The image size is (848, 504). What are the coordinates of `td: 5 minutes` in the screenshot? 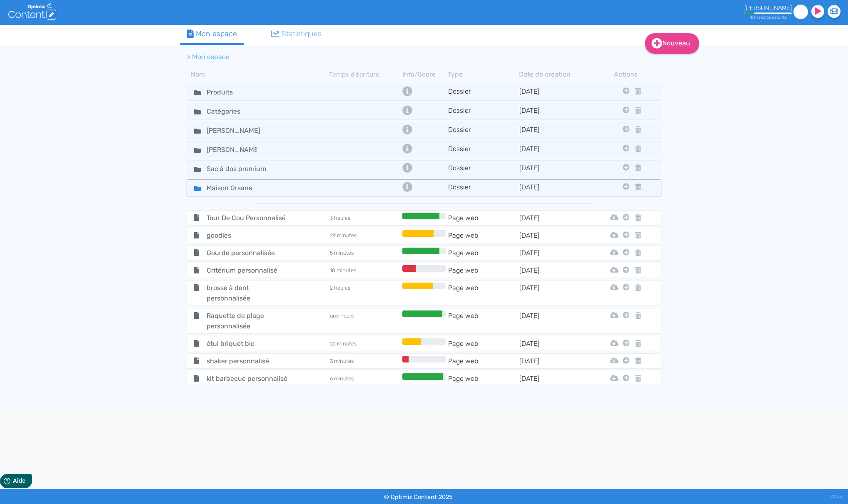 It's located at (364, 253).